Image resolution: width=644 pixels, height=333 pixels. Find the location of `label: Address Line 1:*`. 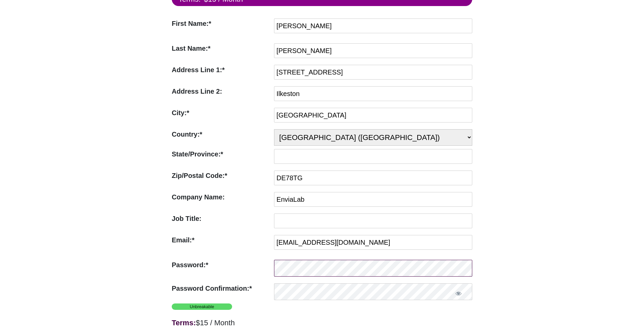

label: Address Line 1:* is located at coordinates (221, 70).